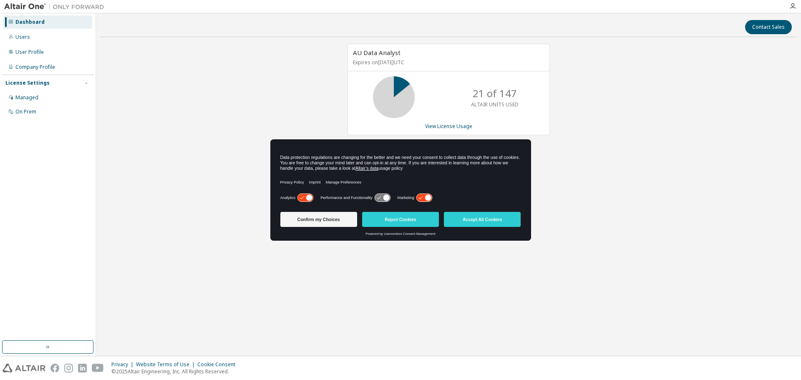 This screenshot has width=801, height=380. I want to click on a: View License Usage, so click(449, 126).